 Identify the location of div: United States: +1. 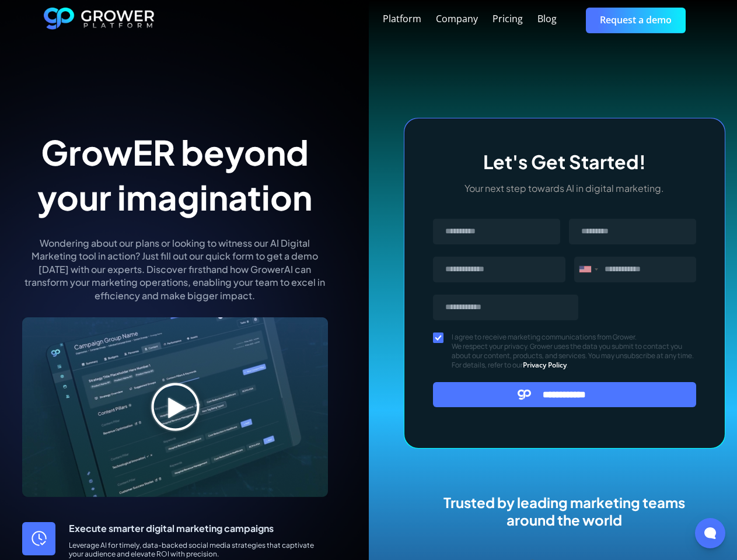
(588, 270).